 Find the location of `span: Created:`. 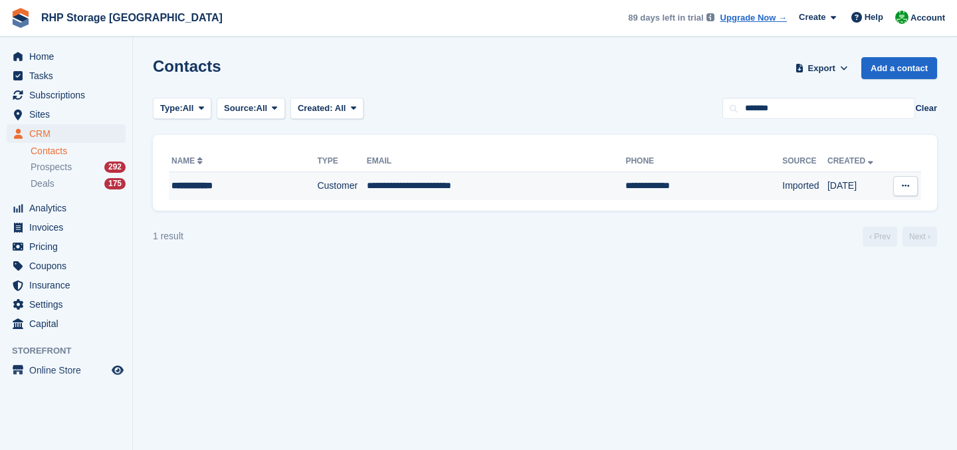

span: Created: is located at coordinates (315, 108).